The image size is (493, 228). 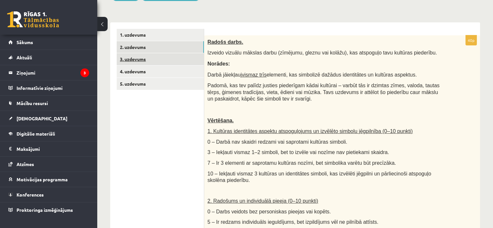 What do you see at coordinates (49, 103) in the screenshot?
I see `a: Mācību resursi` at bounding box center [49, 103].